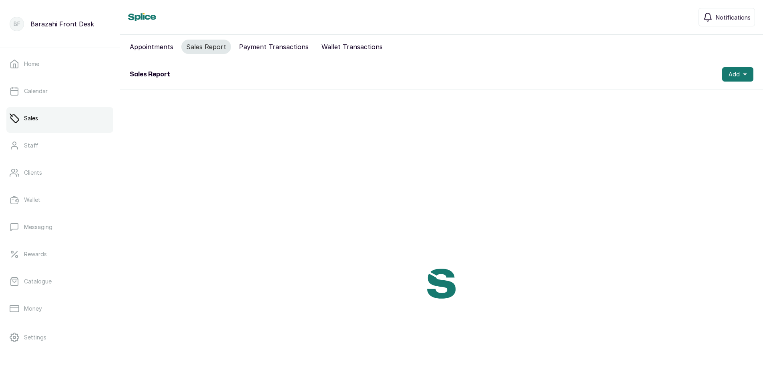  What do you see at coordinates (60, 254) in the screenshot?
I see `a: Rewards` at bounding box center [60, 254].